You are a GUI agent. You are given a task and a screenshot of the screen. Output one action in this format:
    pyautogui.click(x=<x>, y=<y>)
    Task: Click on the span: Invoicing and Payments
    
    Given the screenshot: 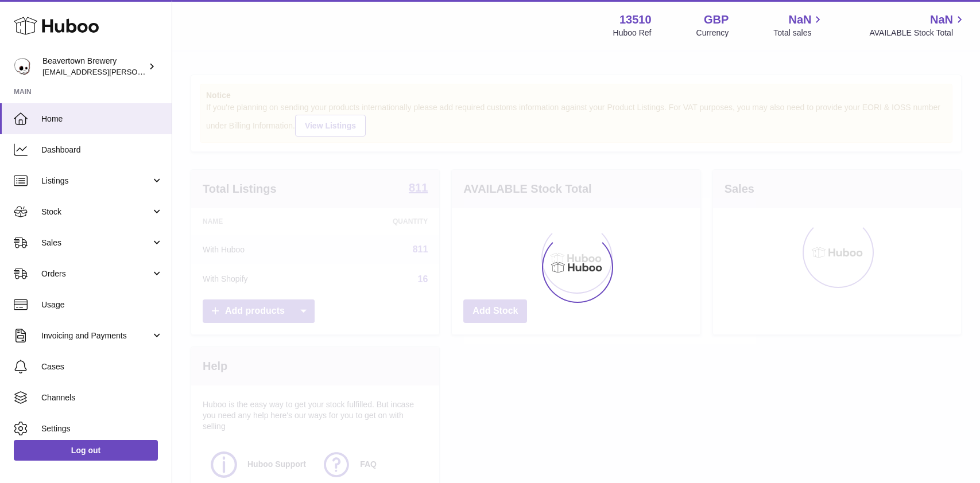 What is the action you would take?
    pyautogui.click(x=96, y=336)
    